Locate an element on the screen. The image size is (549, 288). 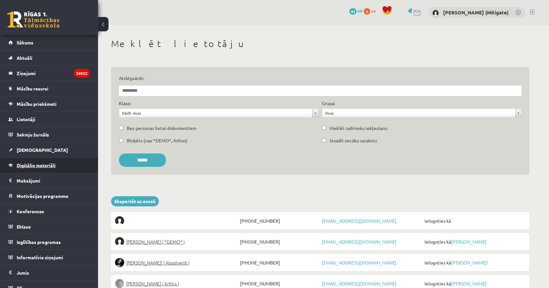
legend: Maksājumi is located at coordinates (53, 181).